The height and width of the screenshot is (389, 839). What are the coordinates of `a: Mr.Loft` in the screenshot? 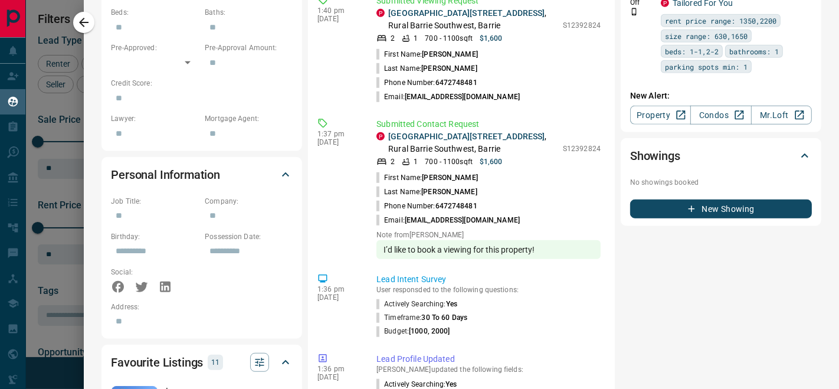 It's located at (781, 115).